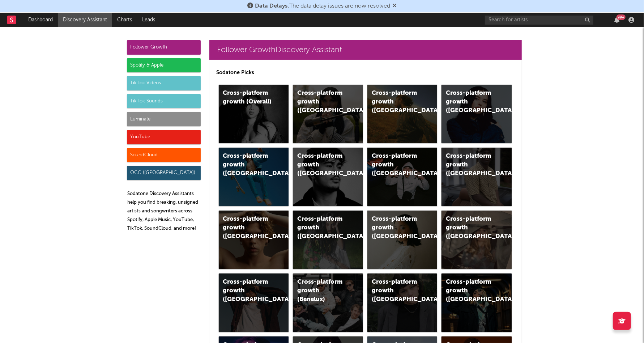 This screenshot has width=644, height=343. What do you see at coordinates (164, 47) in the screenshot?
I see `div: Follower Growth` at bounding box center [164, 47].